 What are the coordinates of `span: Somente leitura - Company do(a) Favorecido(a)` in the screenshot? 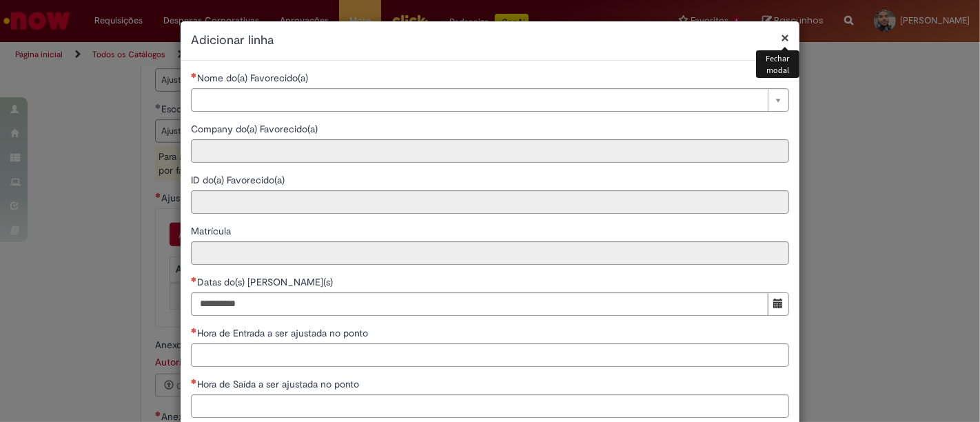 It's located at (256, 129).